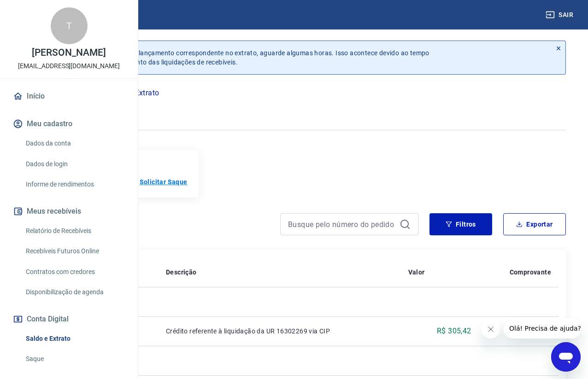 This screenshot has width=588, height=379. Describe the element at coordinates (534, 224) in the screenshot. I see `button: Exportar` at that location.